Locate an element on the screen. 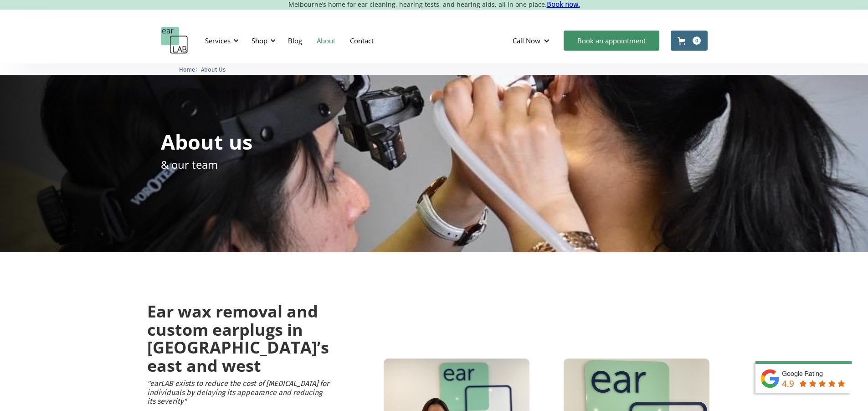 This screenshot has height=411, width=868. p: & our team is located at coordinates (189, 164).